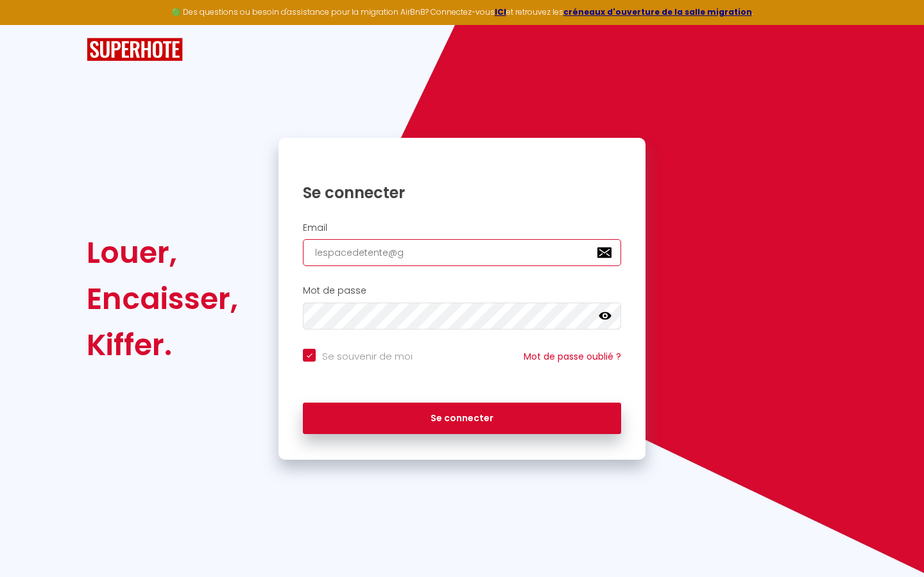 This screenshot has width=924, height=577. Describe the element at coordinates (162, 253) in the screenshot. I see `div: Louer,` at that location.